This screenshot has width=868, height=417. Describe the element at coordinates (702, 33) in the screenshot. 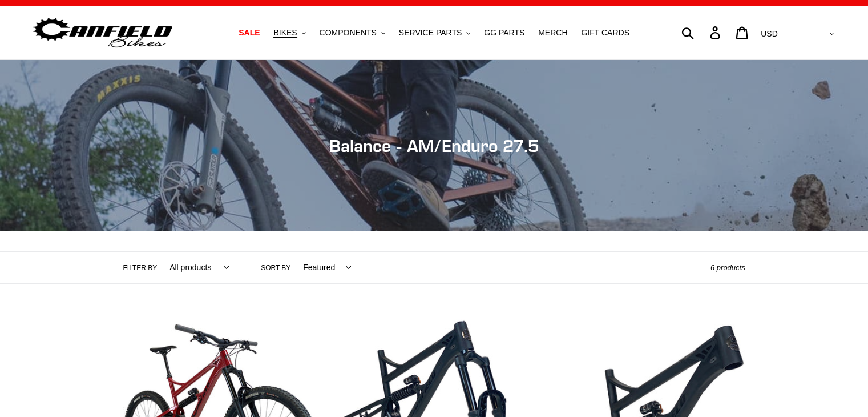

I see `input: Search` at that location.